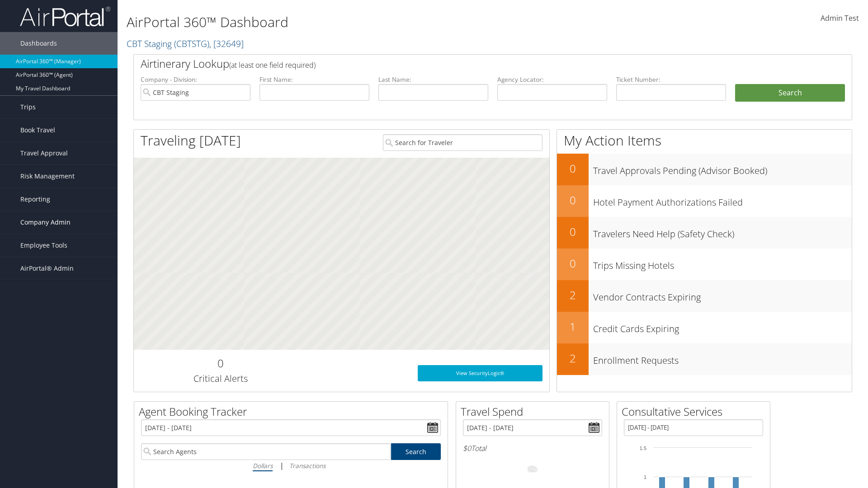 This screenshot has height=488, width=868. What do you see at coordinates (226, 43) in the screenshot?
I see `span: , [ 32649 ]` at bounding box center [226, 43].